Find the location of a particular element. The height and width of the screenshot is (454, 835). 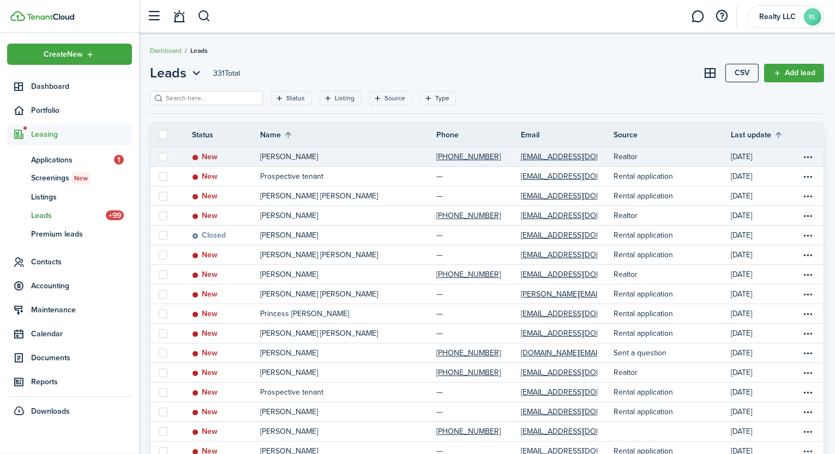

span: Portfolio is located at coordinates (81, 110).